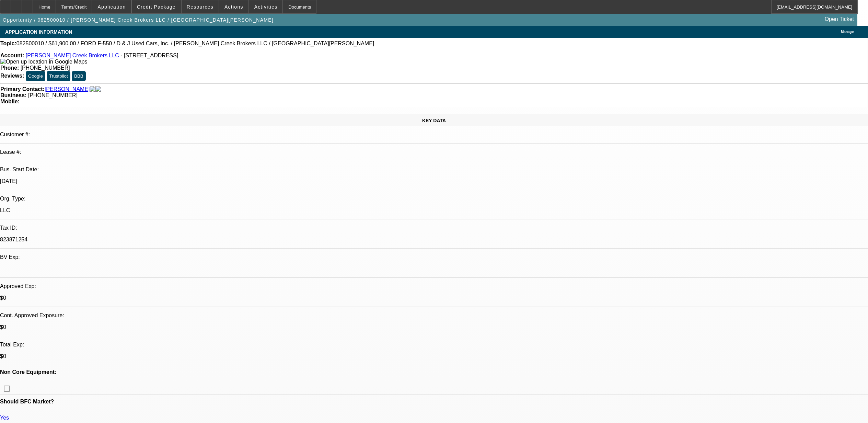  What do you see at coordinates (434, 120) in the screenshot?
I see `span: KEY DATA` at bounding box center [434, 120].